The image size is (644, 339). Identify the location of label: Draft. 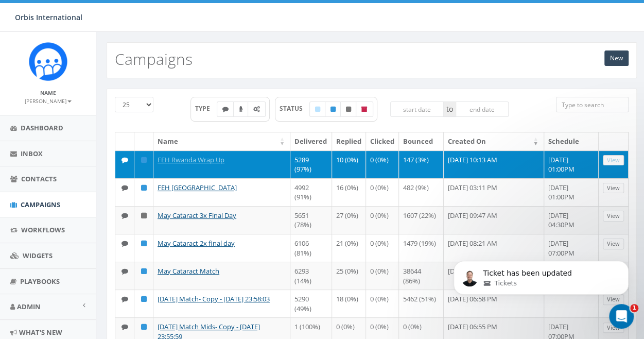
(317, 109).